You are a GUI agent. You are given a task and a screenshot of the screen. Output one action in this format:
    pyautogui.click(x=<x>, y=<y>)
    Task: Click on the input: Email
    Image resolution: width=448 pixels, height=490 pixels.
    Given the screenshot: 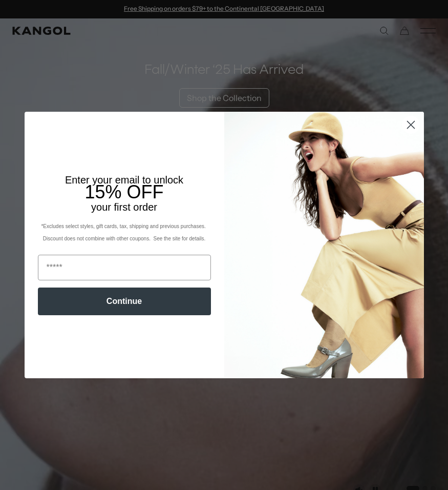 What is the action you would take?
    pyautogui.click(x=124, y=268)
    